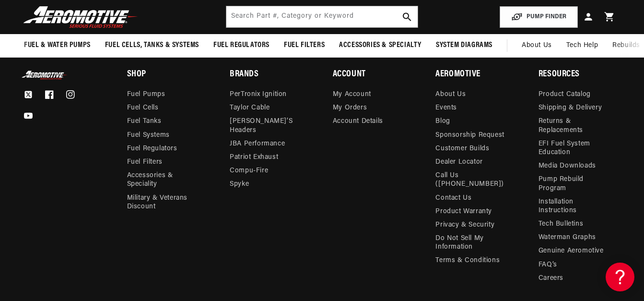 This screenshot has height=301, width=644. Describe the element at coordinates (254, 157) in the screenshot. I see `a: Patriot Exhaust` at that location.